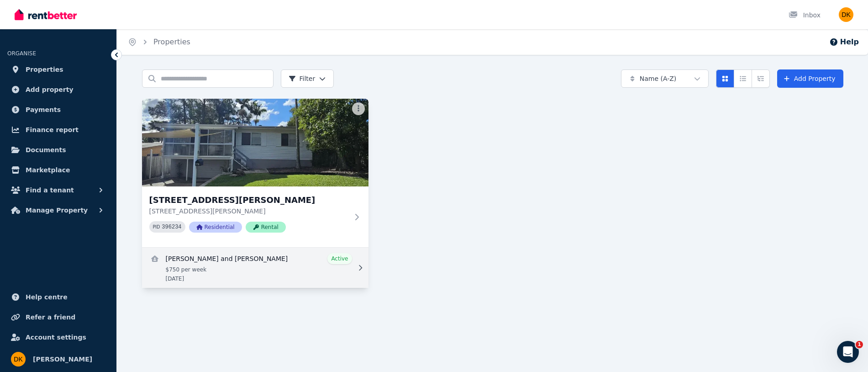 The image size is (868, 372). What do you see at coordinates (215, 227) in the screenshot?
I see `span: Residential` at bounding box center [215, 227].